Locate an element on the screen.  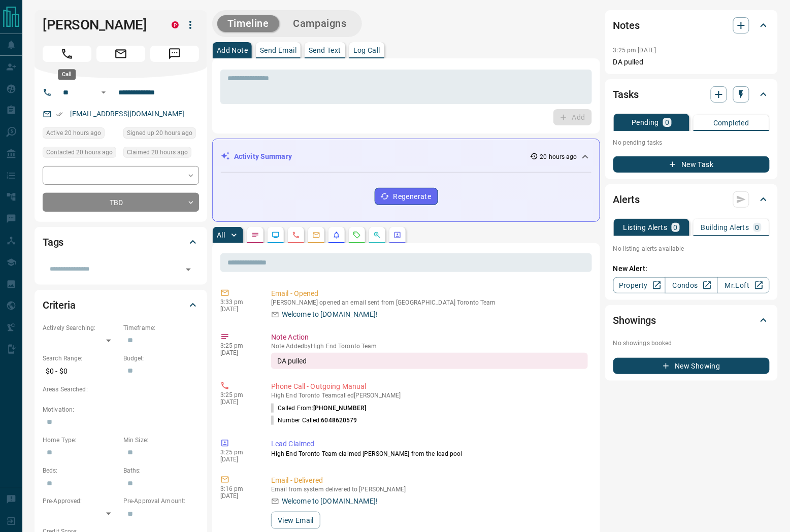
svg: Agent Actions is located at coordinates (398, 235).